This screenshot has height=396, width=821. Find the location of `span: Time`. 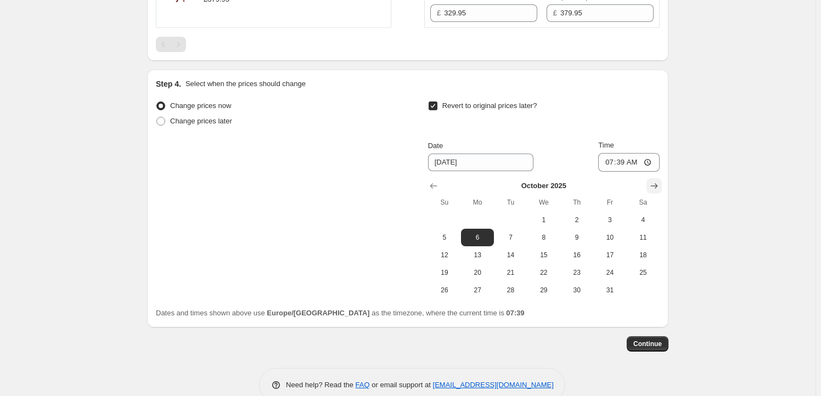

span: Time is located at coordinates (606, 145).